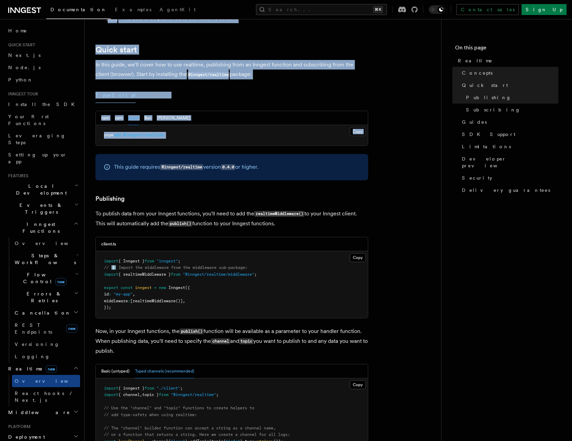 The image size is (572, 441). I want to click on a: Subscribing, so click(511, 110).